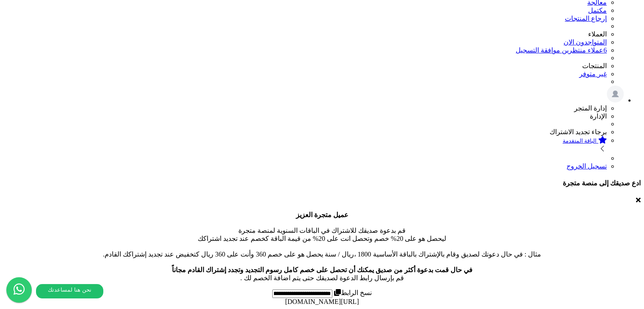 This screenshot has width=644, height=309. What do you see at coordinates (322, 269) in the screenshot?
I see `b: في حال قمت بدعوة أكثر من صديق يمكنك أن تحصل على خصم كامل رسوم التجديد وتجدد إشتراك القادم مجاناً` at bounding box center [322, 269].